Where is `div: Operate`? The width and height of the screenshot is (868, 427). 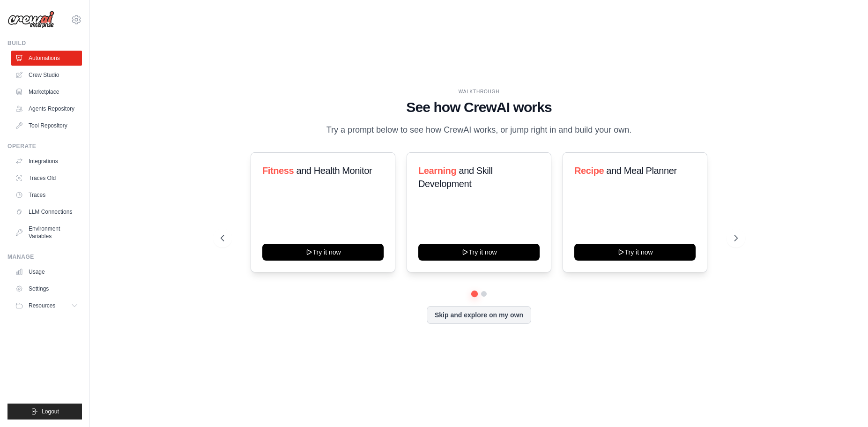
div: Operate is located at coordinates (44, 146).